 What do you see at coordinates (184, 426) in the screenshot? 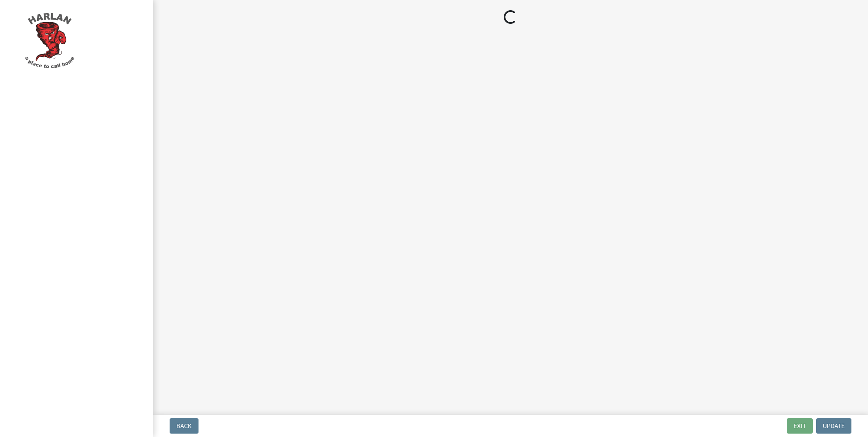
I see `span: Back` at bounding box center [184, 426].